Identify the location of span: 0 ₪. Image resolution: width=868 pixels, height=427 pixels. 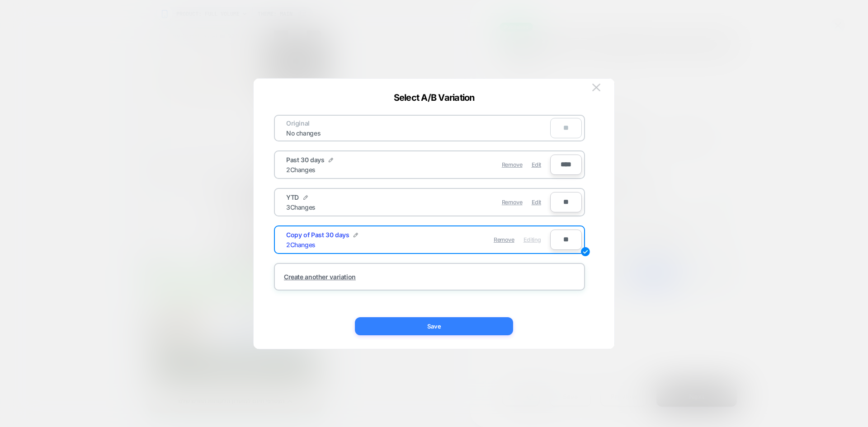
(67, 337).